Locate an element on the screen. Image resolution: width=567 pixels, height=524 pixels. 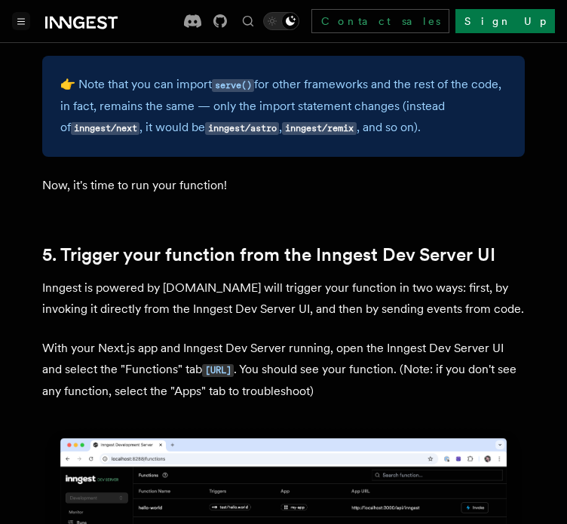
a: Contact sales is located at coordinates (380, 21).